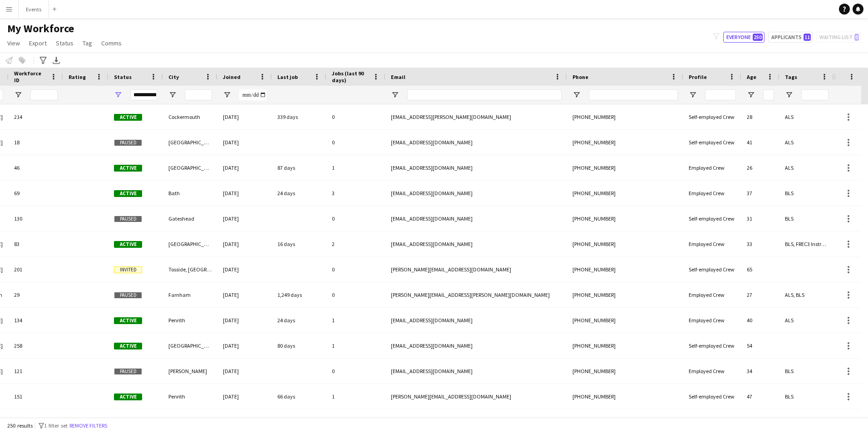  I want to click on div: 34, so click(761, 371).